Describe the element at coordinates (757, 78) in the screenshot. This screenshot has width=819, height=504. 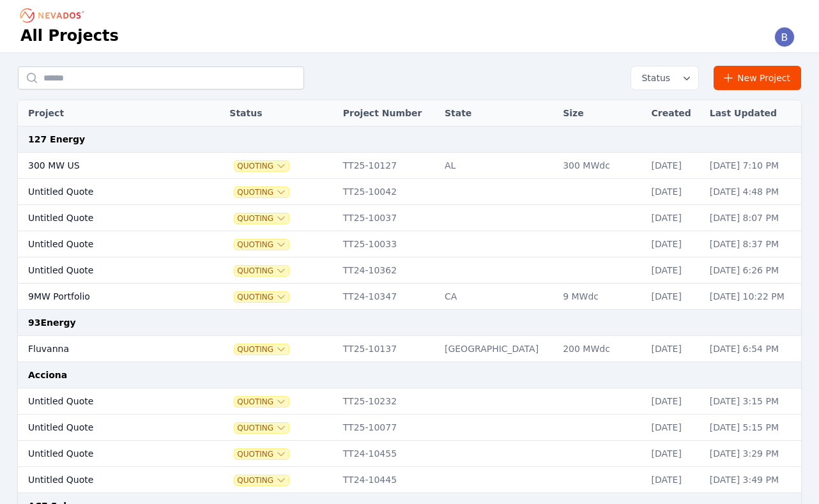
I see `a: New Project` at that location.